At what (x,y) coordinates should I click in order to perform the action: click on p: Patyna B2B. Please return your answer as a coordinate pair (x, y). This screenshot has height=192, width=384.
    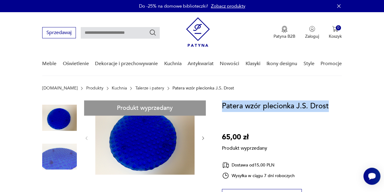
    Looking at the image, I should click on (285, 36).